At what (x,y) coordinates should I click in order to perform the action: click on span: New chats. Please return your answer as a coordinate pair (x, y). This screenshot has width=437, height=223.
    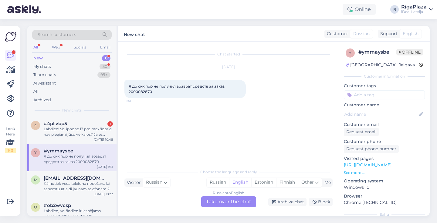
    Looking at the image, I should click on (72, 110).